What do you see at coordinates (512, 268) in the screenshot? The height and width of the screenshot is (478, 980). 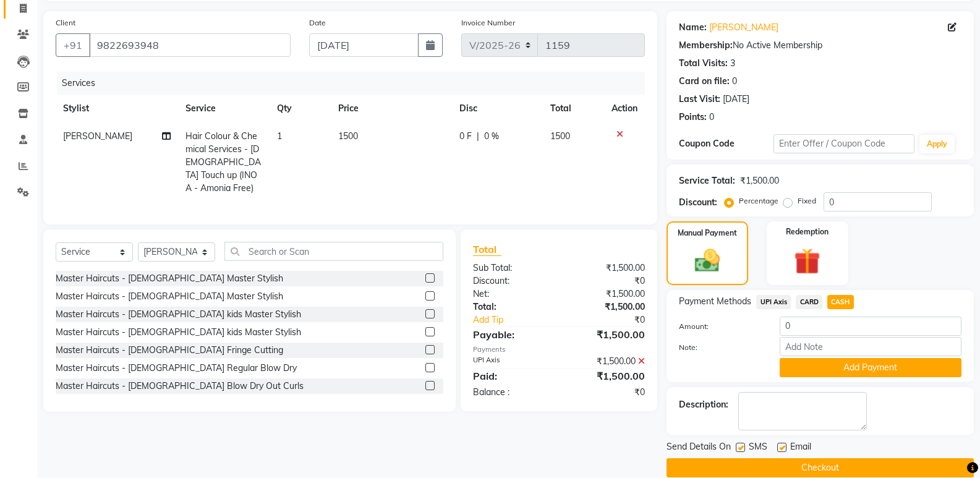 I see `div: Sub Total:` at bounding box center [512, 268].